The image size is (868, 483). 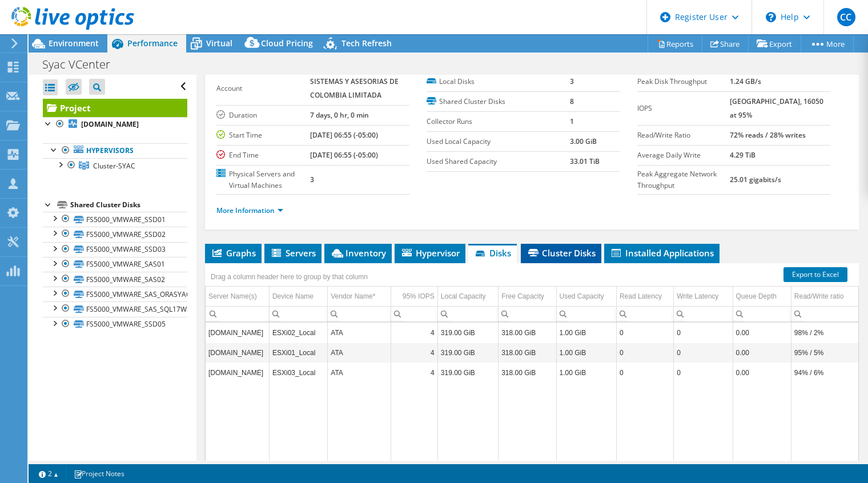 I want to click on label: Average Daily Write, so click(x=684, y=155).